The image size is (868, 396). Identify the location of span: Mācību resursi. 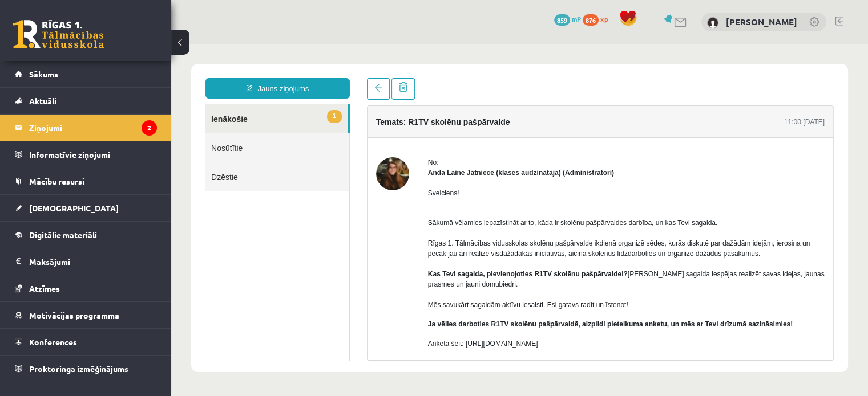
(56, 181).